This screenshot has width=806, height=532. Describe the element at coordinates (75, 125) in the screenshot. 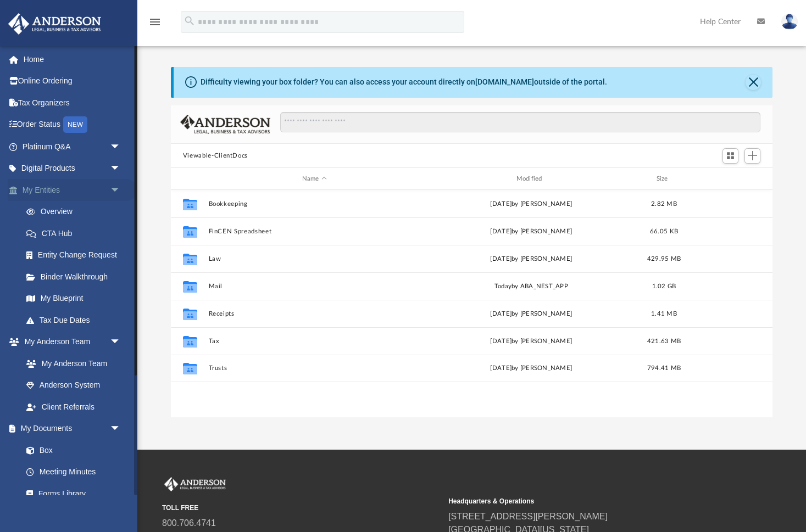

I see `div: NEW` at that location.